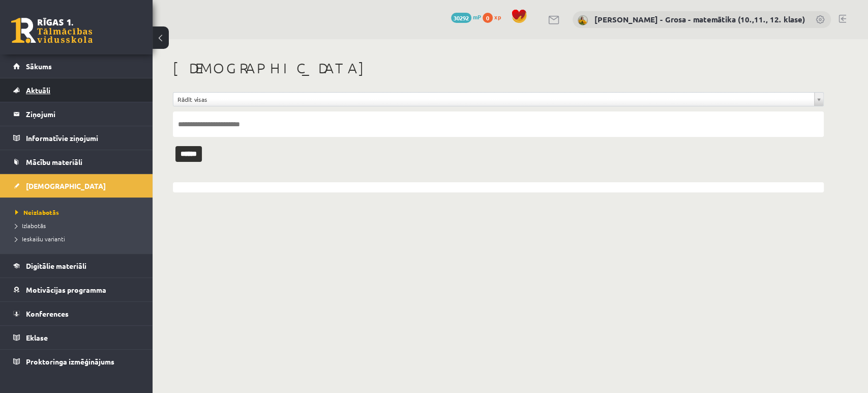 This screenshot has width=868, height=393. Describe the element at coordinates (494, 17) in the screenshot. I see `a: 0 xp` at that location.